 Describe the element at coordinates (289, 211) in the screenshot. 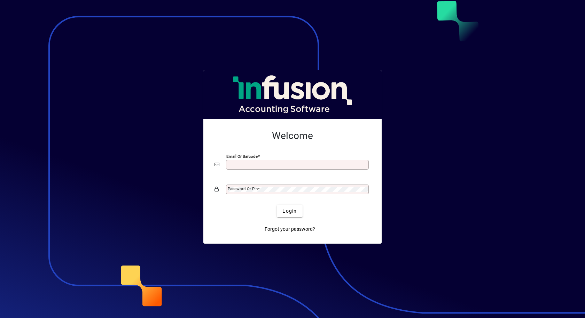

I see `button: Login` at that location.